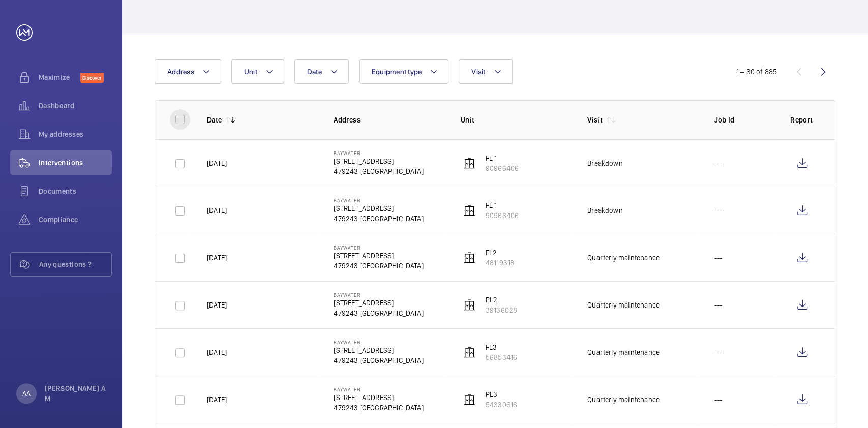 The height and width of the screenshot is (428, 868). What do you see at coordinates (180, 72) in the screenshot?
I see `span: Address` at bounding box center [180, 72].